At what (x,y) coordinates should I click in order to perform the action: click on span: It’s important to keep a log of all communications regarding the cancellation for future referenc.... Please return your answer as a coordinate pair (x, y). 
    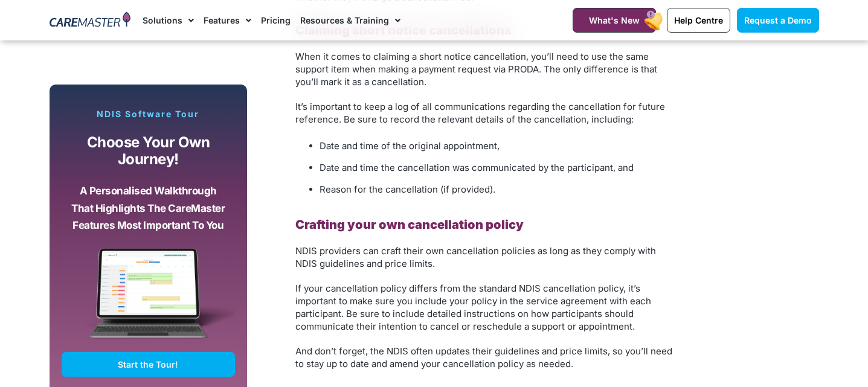
    Looking at the image, I should click on (480, 113).